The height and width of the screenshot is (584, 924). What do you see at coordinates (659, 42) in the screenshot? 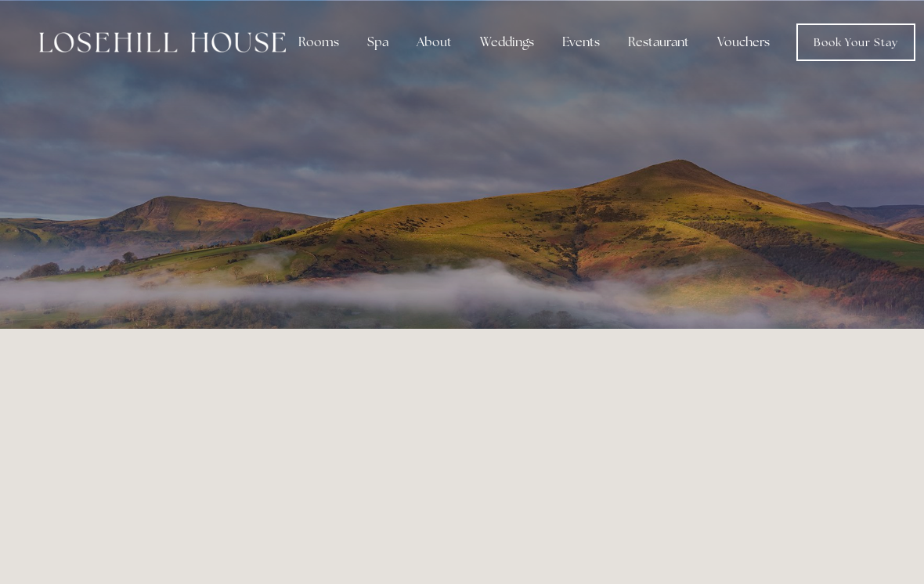
I see `div: Restaurant` at bounding box center [659, 42].